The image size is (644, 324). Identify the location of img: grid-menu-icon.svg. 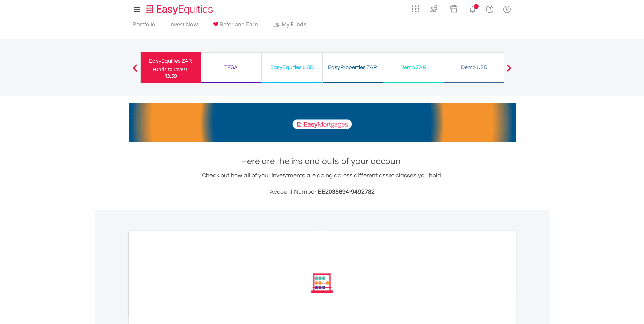
(416, 9).